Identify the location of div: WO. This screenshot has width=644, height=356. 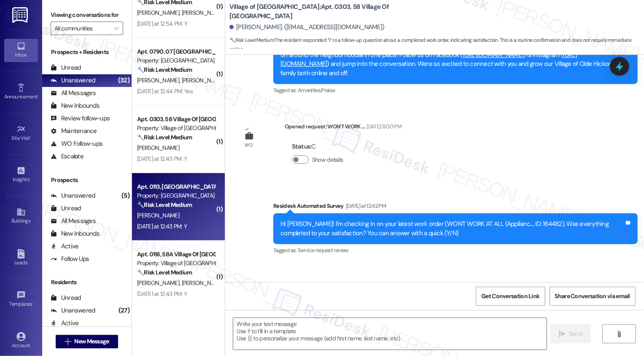
(248, 145).